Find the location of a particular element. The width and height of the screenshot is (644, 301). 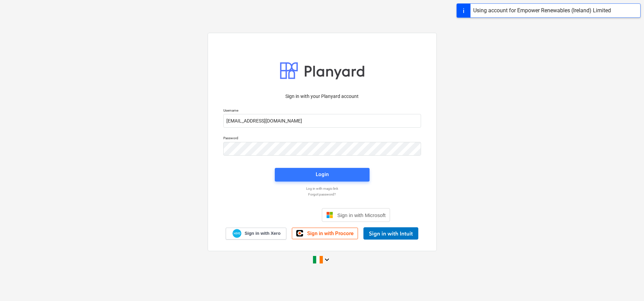

i: keyboard_arrow_down is located at coordinates (327, 260).